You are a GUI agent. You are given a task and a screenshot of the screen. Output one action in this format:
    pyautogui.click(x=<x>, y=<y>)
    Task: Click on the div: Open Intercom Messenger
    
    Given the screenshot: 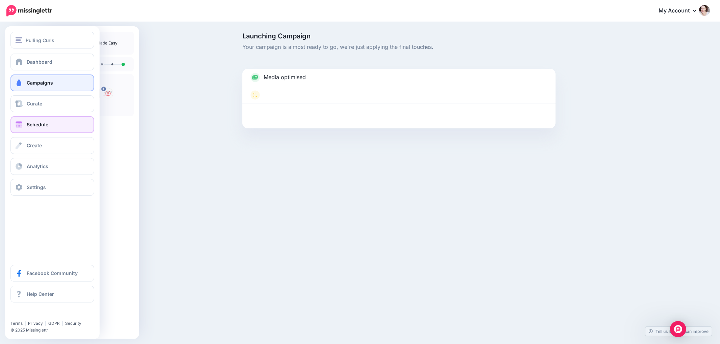 What is the action you would take?
    pyautogui.click(x=678, y=330)
    